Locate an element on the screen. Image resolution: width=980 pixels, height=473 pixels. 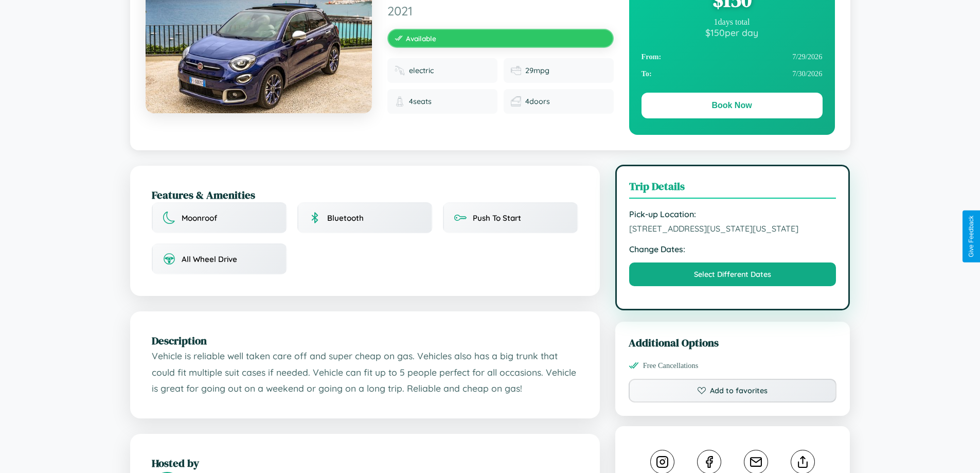
strong: Pick-up Location: is located at coordinates (733, 214).